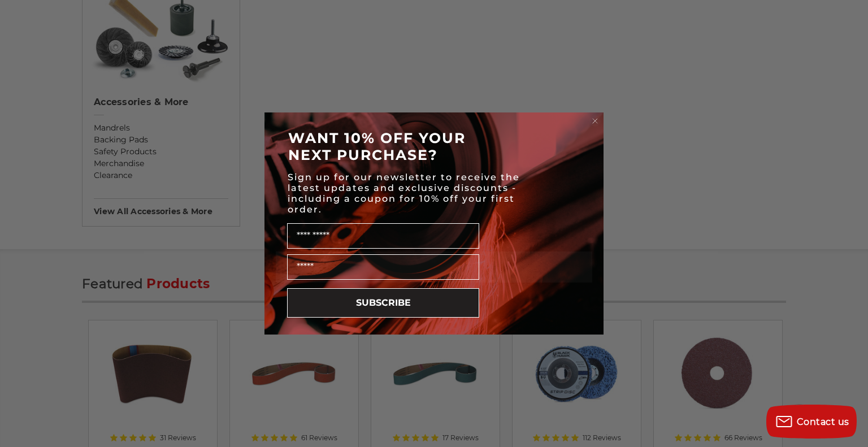  I want to click on button: Close dialog, so click(595, 121).